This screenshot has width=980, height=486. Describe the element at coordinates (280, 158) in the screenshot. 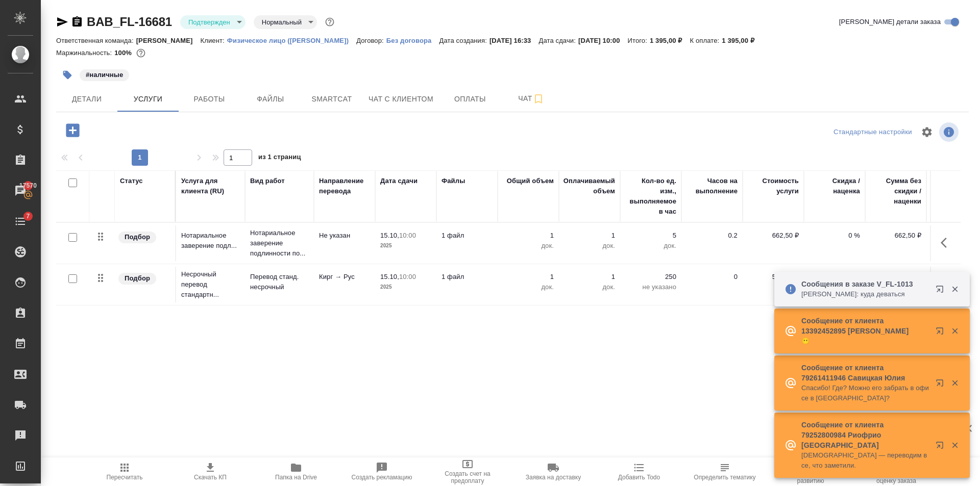

I see `span: из 1 страниц` at that location.